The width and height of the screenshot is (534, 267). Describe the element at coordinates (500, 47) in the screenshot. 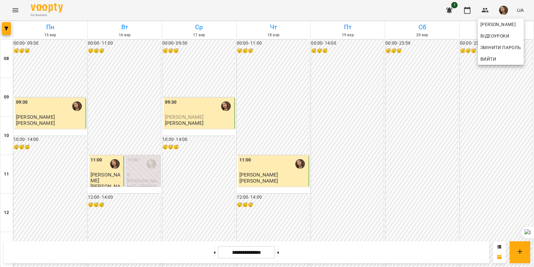

I see `a: Змінити пароль` at that location.